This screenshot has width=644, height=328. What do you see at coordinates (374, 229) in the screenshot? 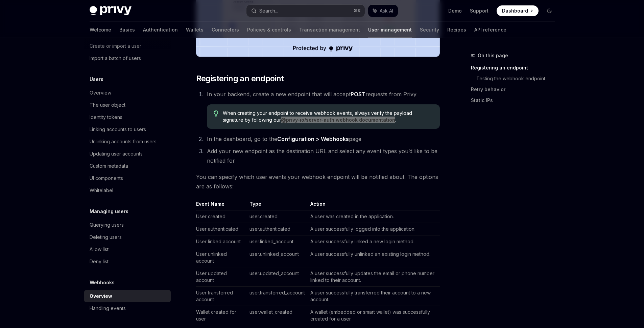
I see `td: A user successfully logged into the application.` at bounding box center [374, 229].